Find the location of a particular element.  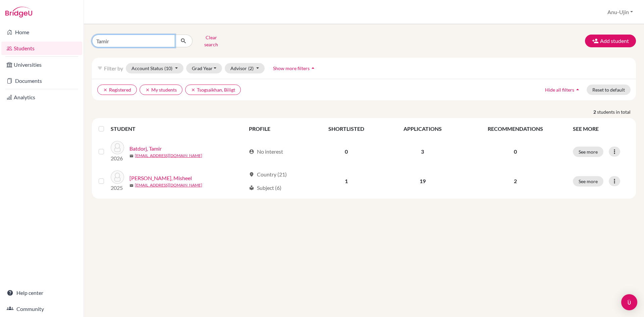

span: (2) is located at coordinates (251, 68).